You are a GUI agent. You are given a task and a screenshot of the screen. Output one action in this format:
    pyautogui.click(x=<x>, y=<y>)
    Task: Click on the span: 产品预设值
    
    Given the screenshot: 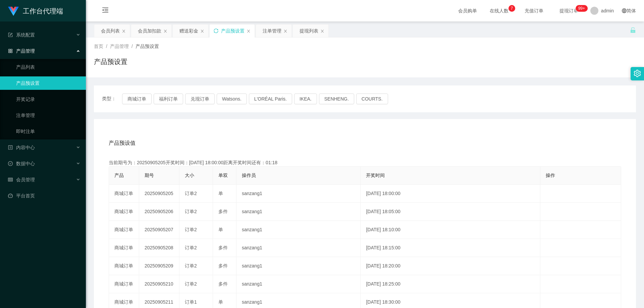 What is the action you would take?
    pyautogui.click(x=122, y=143)
    